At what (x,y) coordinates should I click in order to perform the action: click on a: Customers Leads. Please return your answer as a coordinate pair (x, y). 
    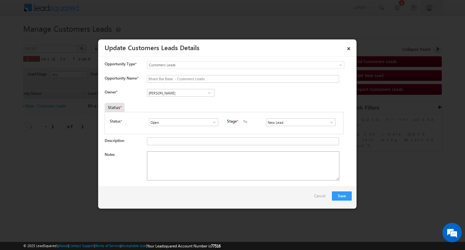
    Looking at the image, I should click on (245, 65).